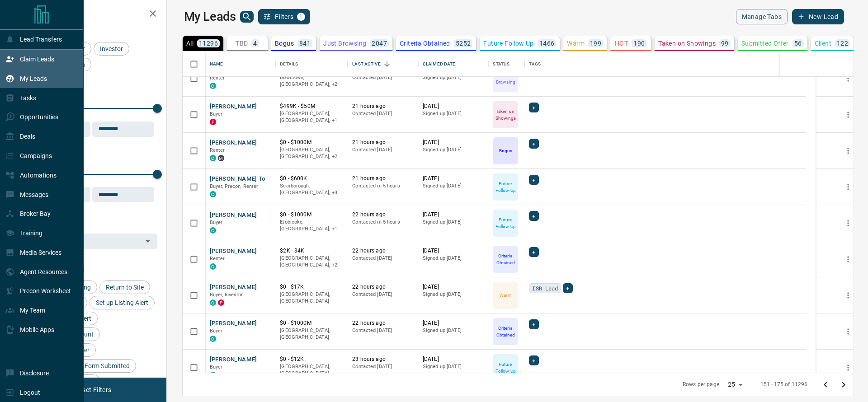 The image size is (868, 402). I want to click on div: Claimed Date, so click(453, 64).